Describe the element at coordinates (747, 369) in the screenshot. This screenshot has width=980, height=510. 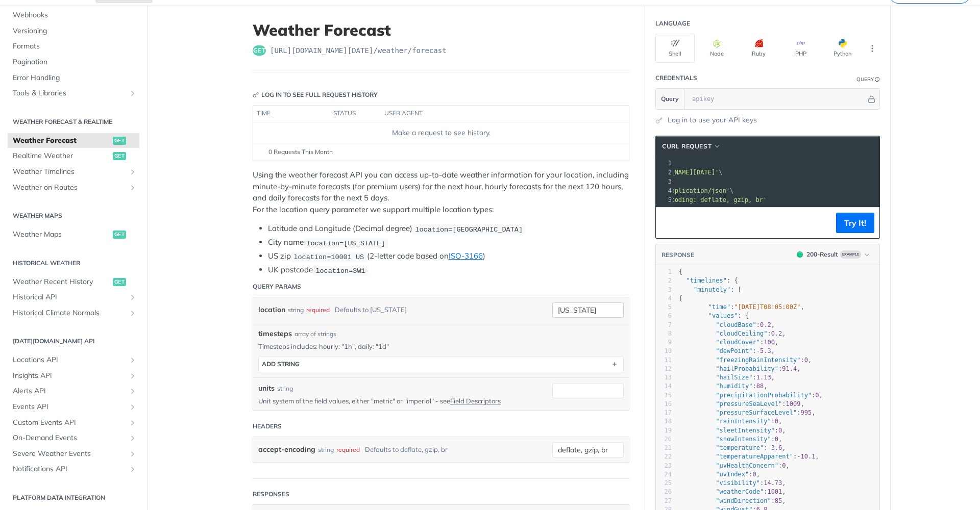
I see `span: "hailProbability"` at that location.